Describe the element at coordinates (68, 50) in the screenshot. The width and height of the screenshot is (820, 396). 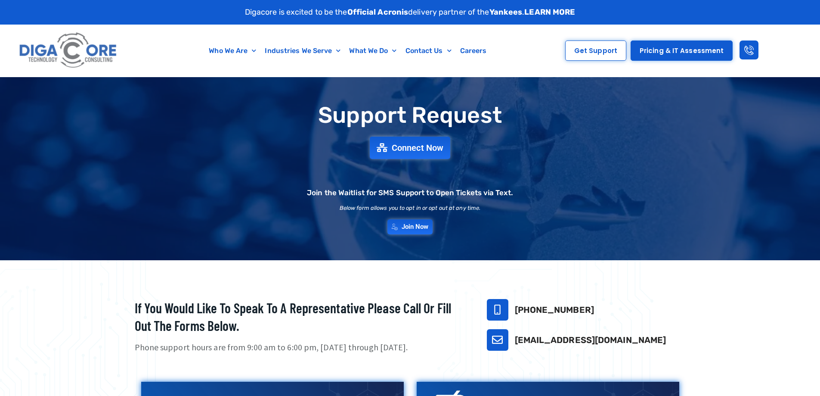
I see `img: Digacore logo 1` at that location.